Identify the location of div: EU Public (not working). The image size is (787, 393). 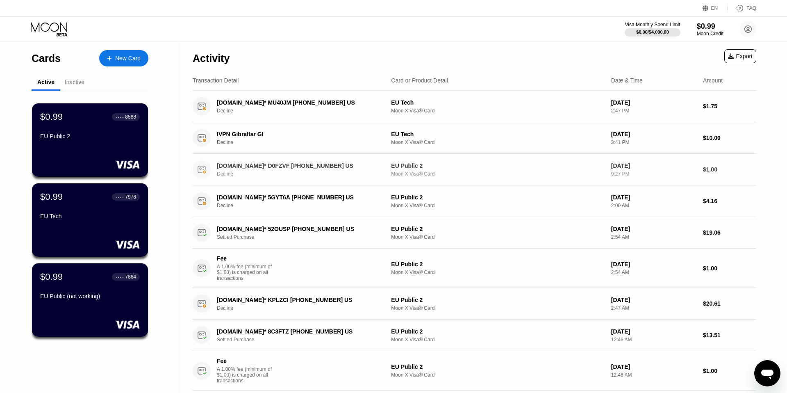
(90, 296).